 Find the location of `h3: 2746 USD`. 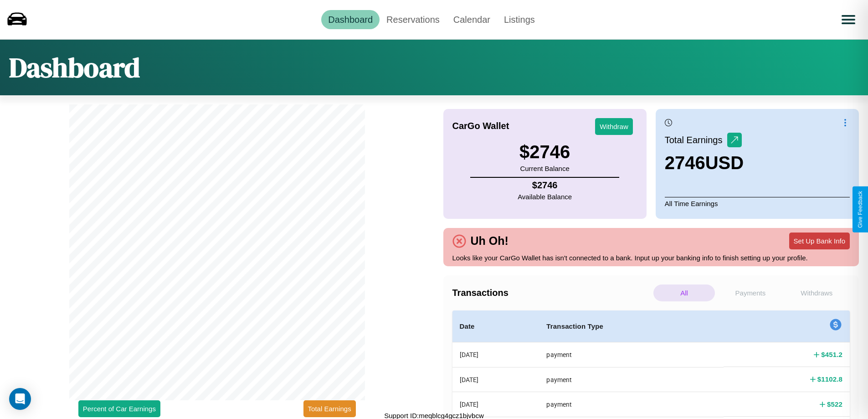

h3: 2746 USD is located at coordinates (704, 162).